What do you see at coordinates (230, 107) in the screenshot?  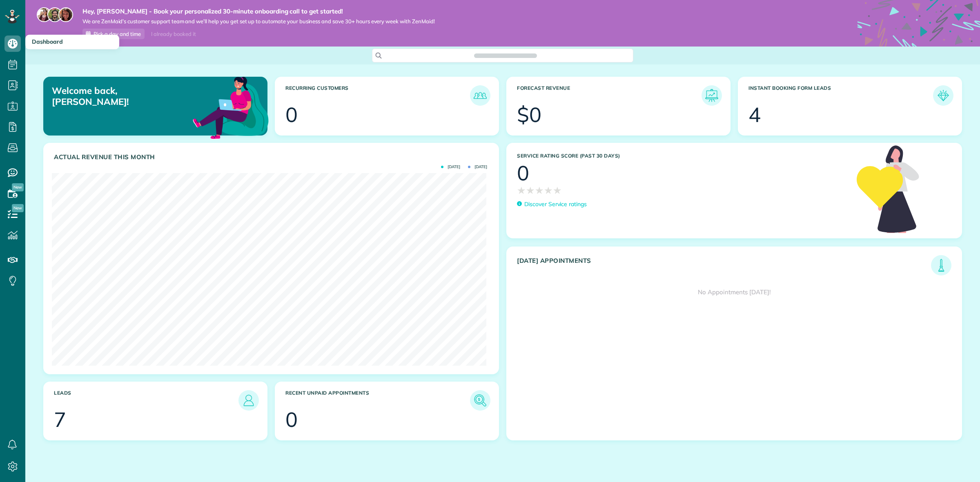 I see `img: dashboard_welcome-42a62b7d889689a78055ac9021e634bf52bae3f8056760290aed330b23ab8690.png` at bounding box center [230, 107].